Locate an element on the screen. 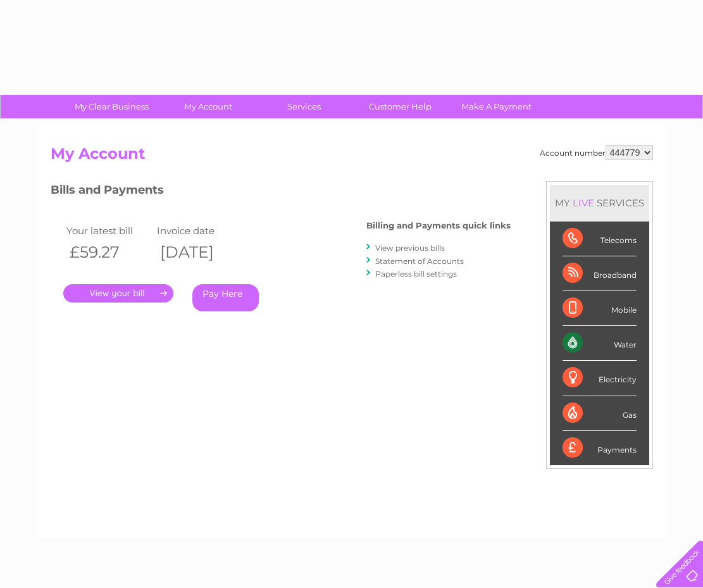 The image size is (703, 588). a: My Clear Business is located at coordinates (111, 106).